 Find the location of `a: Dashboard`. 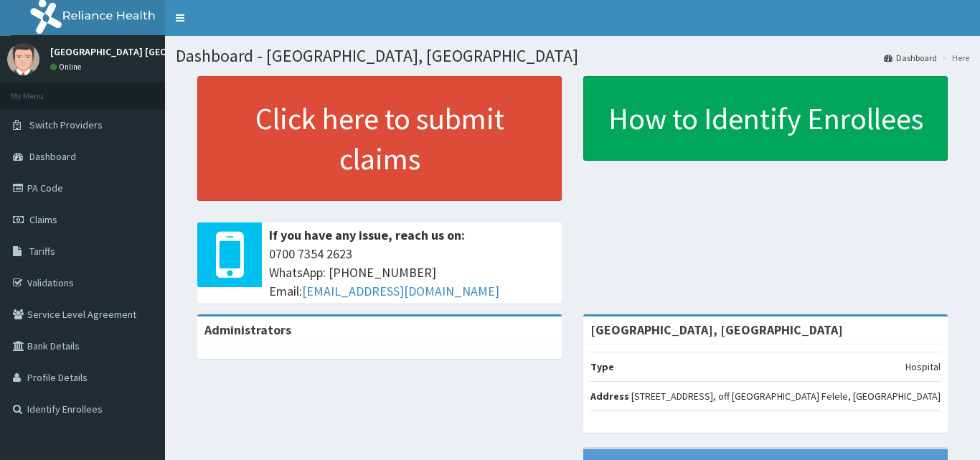

a: Dashboard is located at coordinates (910, 57).